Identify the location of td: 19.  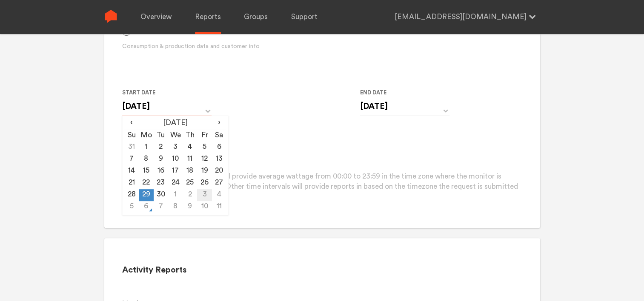
(204, 171).